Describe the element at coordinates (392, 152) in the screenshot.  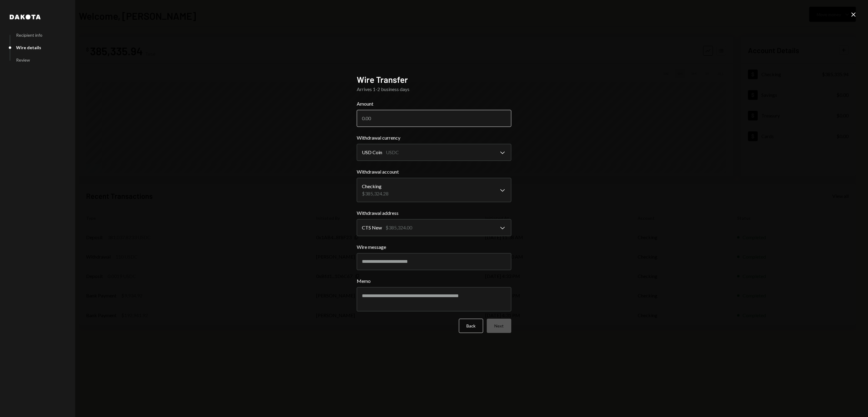
I see `div: USDC` at that location.